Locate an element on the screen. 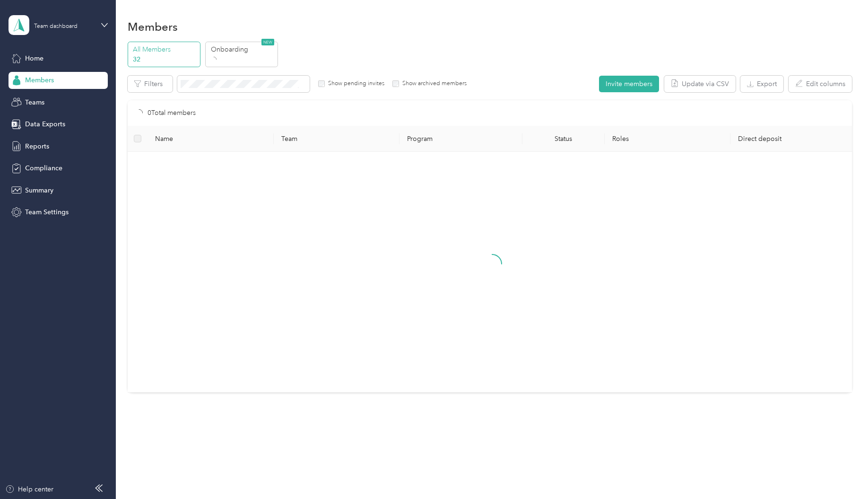 This screenshot has height=499, width=868. button: Help center is located at coordinates (29, 489).